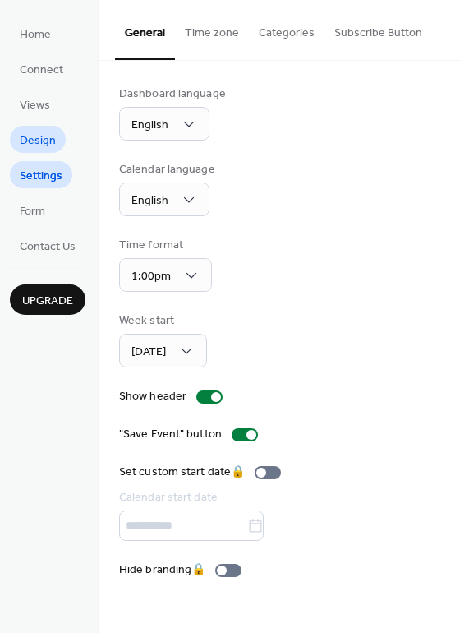 Image resolution: width=460 pixels, height=633 pixels. Describe the element at coordinates (48, 245) in the screenshot. I see `a: Contact Us` at that location.